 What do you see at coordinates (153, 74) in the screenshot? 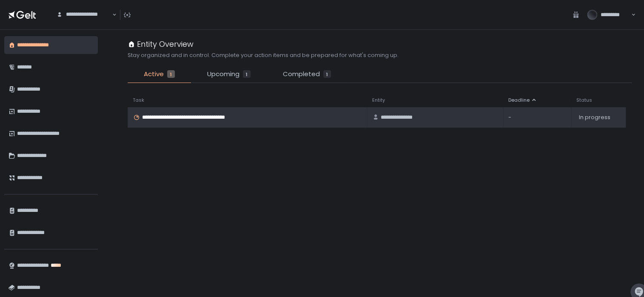
I see `span: Active` at bounding box center [153, 74].